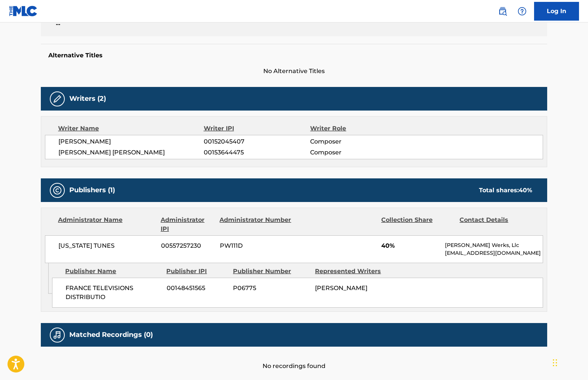 This screenshot has width=588, height=380. I want to click on div: Drag, so click(555, 363).